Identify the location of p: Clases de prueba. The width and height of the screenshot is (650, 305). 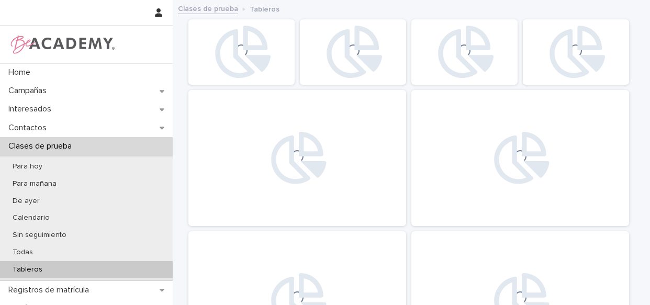
(42, 146).